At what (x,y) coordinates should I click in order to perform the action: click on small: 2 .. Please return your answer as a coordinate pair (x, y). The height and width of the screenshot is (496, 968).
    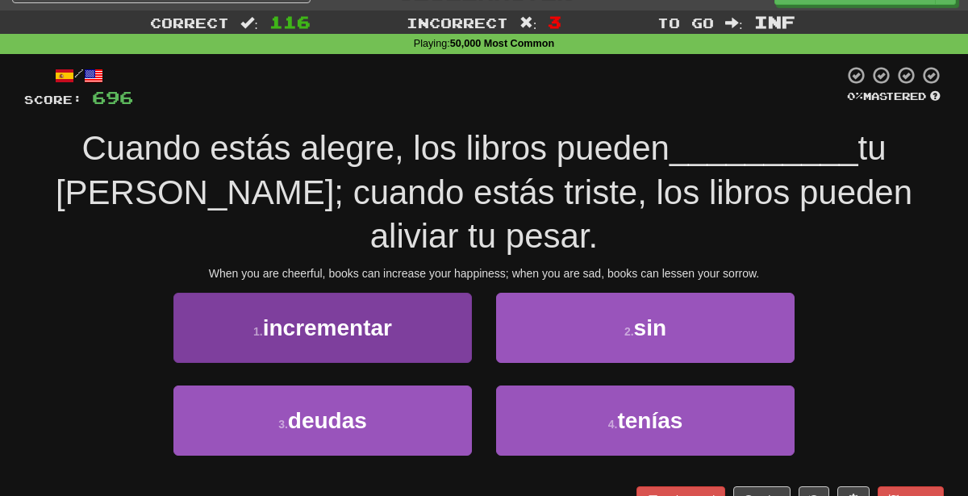
    Looking at the image, I should click on (630, 332).